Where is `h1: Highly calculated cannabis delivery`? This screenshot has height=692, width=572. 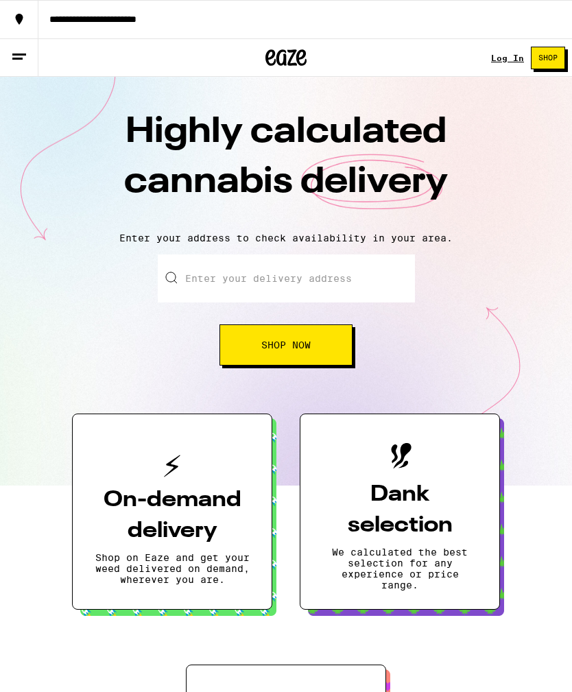
h1: Highly calculated cannabis delivery is located at coordinates (286, 165).